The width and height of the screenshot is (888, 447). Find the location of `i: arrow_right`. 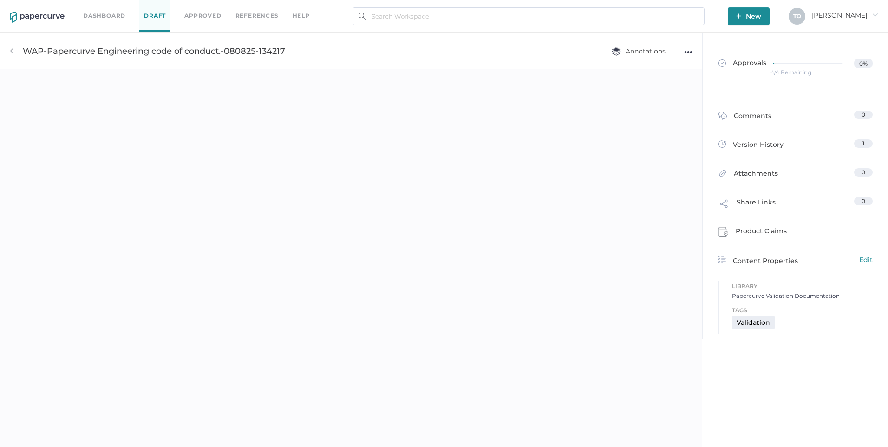

i: arrow_right is located at coordinates (875, 15).